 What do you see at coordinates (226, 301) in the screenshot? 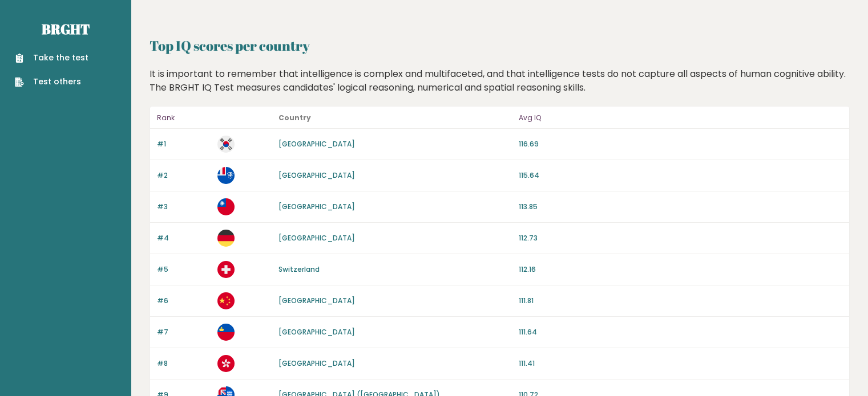
I see `img: cn.svg` at bounding box center [226, 301].